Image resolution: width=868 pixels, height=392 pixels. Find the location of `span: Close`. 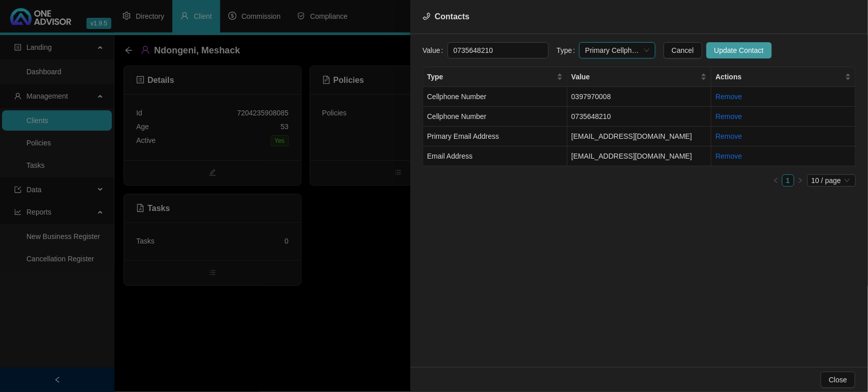

span: Close is located at coordinates (838, 380).